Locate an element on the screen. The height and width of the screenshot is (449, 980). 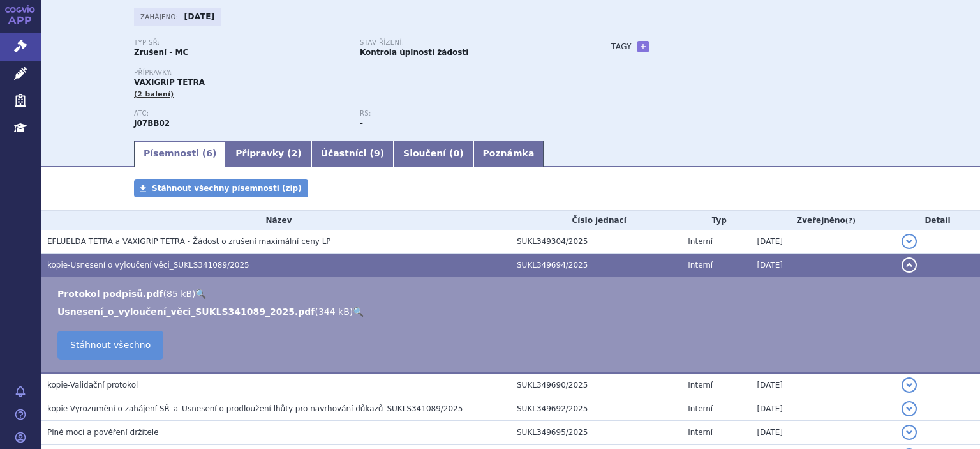
span: 9 is located at coordinates (377, 153).